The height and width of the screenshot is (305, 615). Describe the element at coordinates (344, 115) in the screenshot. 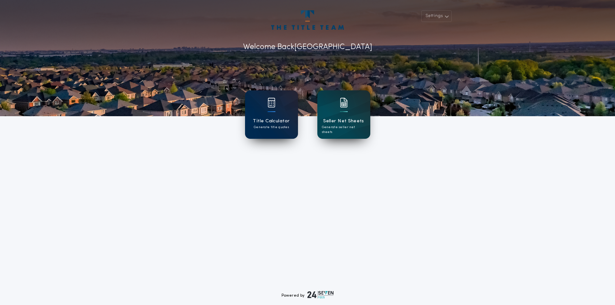

I see `a: card iconSeller Net SheetsGenerate seller net sheets` at that location.